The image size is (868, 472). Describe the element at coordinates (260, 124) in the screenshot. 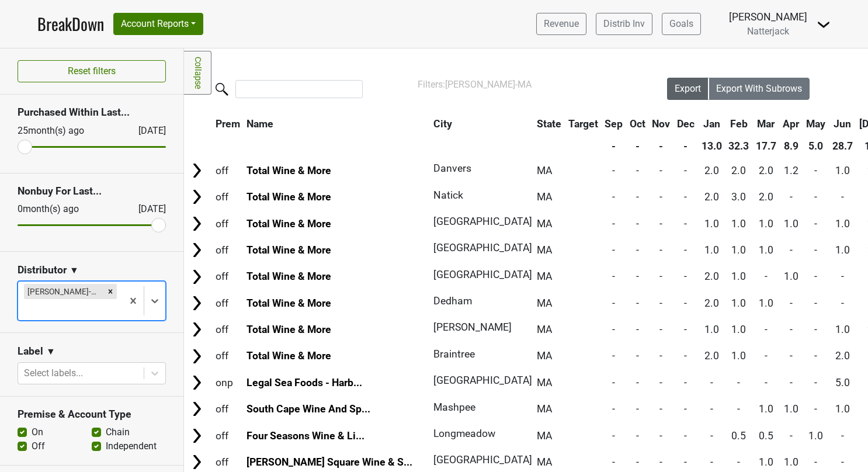

I see `span: Name` at that location.